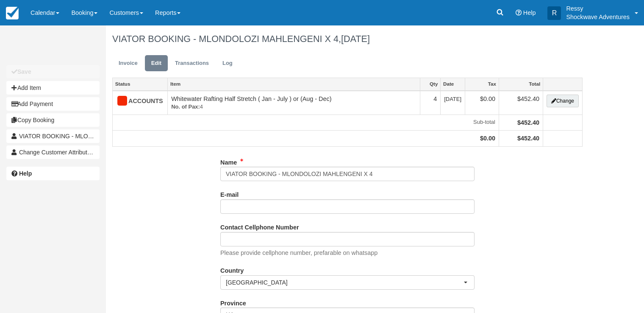 The width and height of the screenshot is (644, 313). What do you see at coordinates (260, 226) in the screenshot?
I see `label: Contact Cellphone Number` at bounding box center [260, 226].